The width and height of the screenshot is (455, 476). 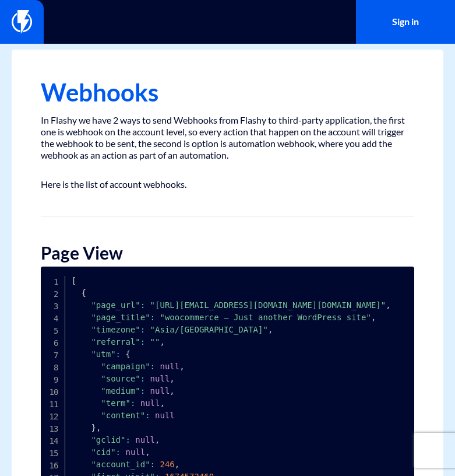 What do you see at coordinates (228, 184) in the screenshot?
I see `p: Here is the list of account webhooks.` at bounding box center [228, 184].